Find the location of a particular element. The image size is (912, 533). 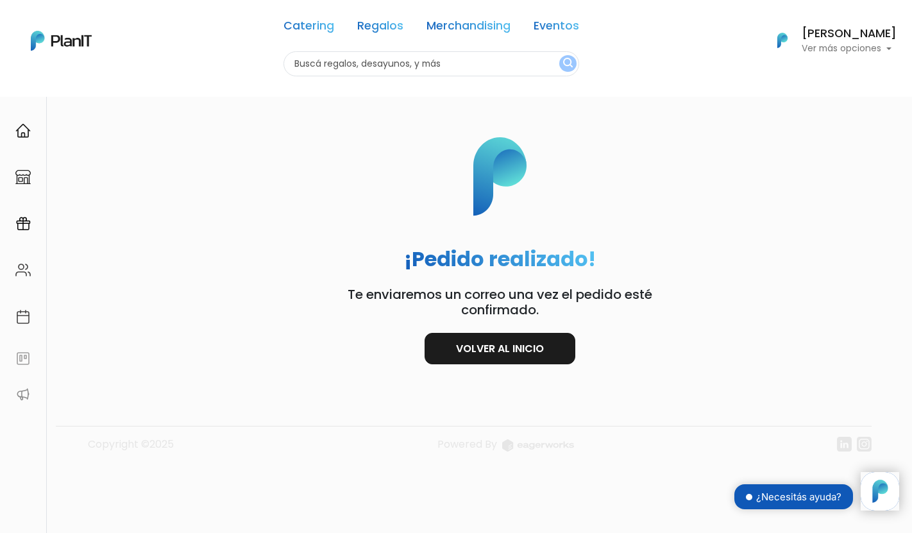

h2: ¡Pedido realizado! is located at coordinates (499, 259).